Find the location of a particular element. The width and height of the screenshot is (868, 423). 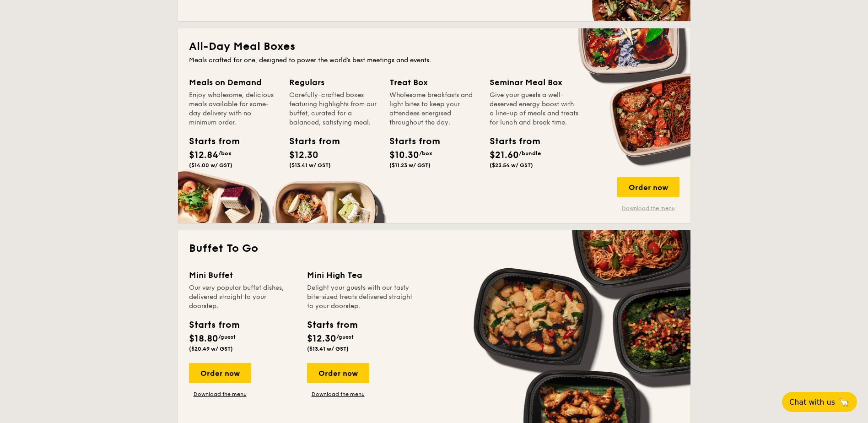

span: ($23.54 w/ GST) is located at coordinates (511, 165).